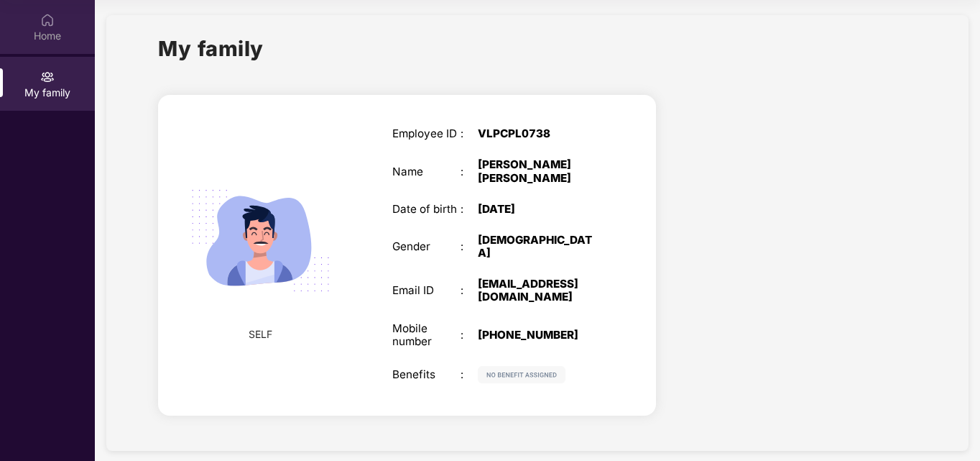 The image size is (980, 461). Describe the element at coordinates (427, 209) in the screenshot. I see `div: Date of birth` at that location.